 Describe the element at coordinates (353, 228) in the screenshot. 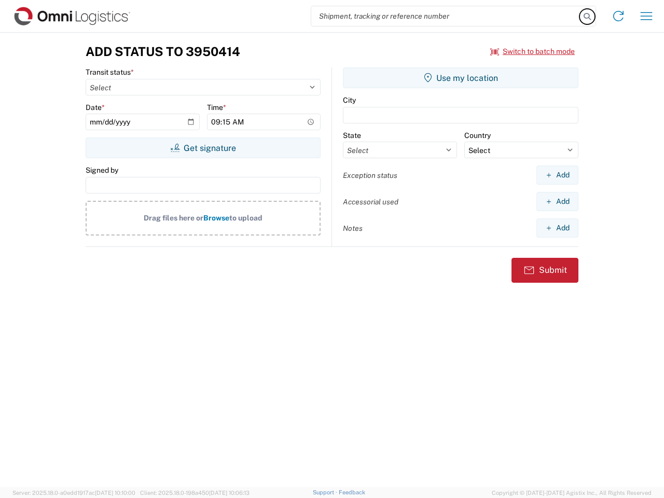

I see `label: Notes` at that location.